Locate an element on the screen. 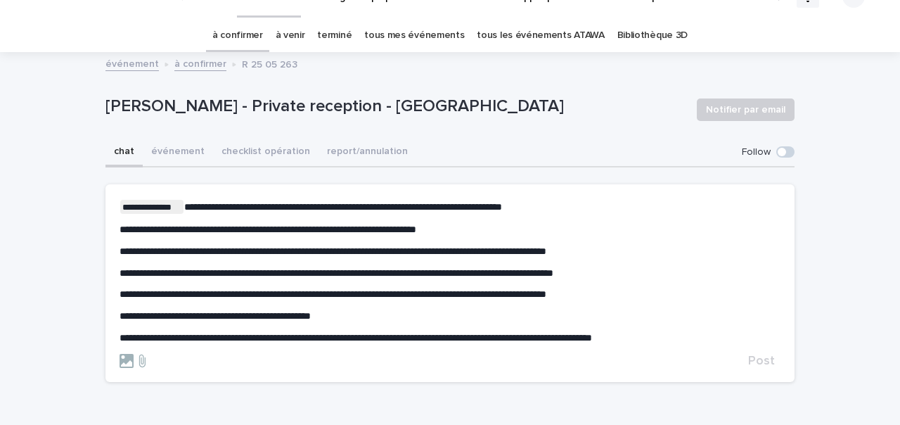 The width and height of the screenshot is (900, 425). button: Post is located at coordinates (762, 361).